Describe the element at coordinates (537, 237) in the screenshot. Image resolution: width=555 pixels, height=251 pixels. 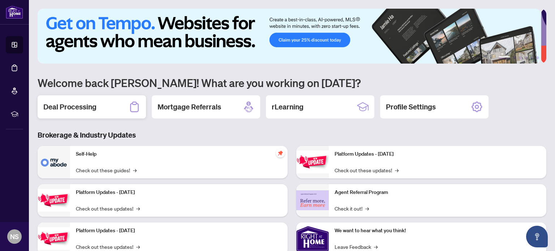
I see `button: Open asap` at that location.